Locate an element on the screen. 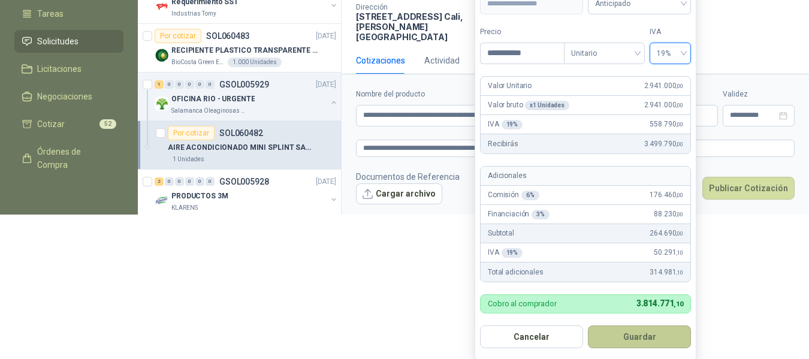 Image resolution: width=809 pixels, height=359 pixels. p: Recibirás is located at coordinates (503, 144).